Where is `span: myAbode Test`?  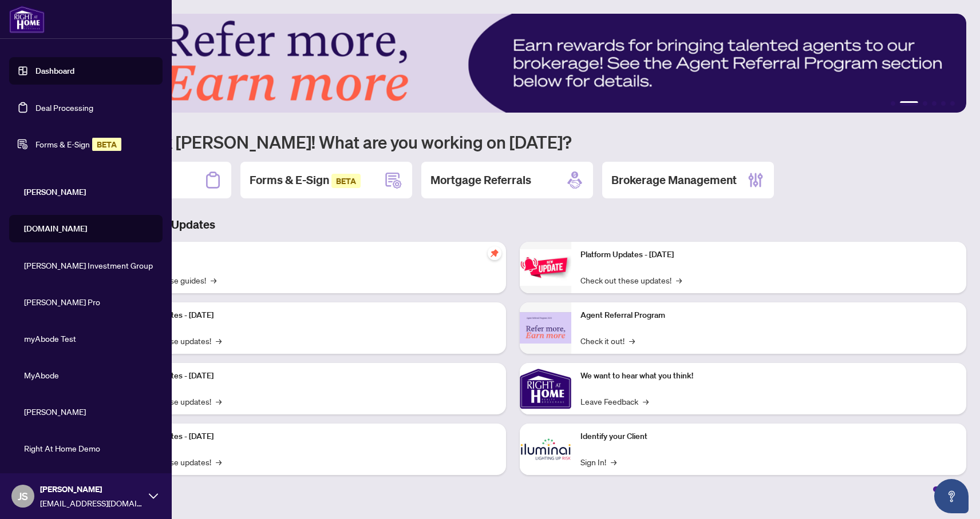
span: myAbode Test is located at coordinates (89, 338).